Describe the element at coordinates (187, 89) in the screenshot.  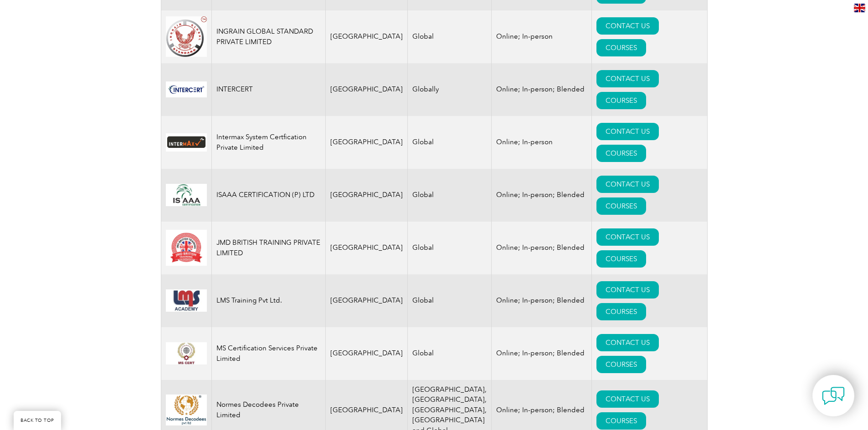
I see `img: f72924ac-d9bc-ea11-a814-000d3a79823d-logo.jpg` at that location.